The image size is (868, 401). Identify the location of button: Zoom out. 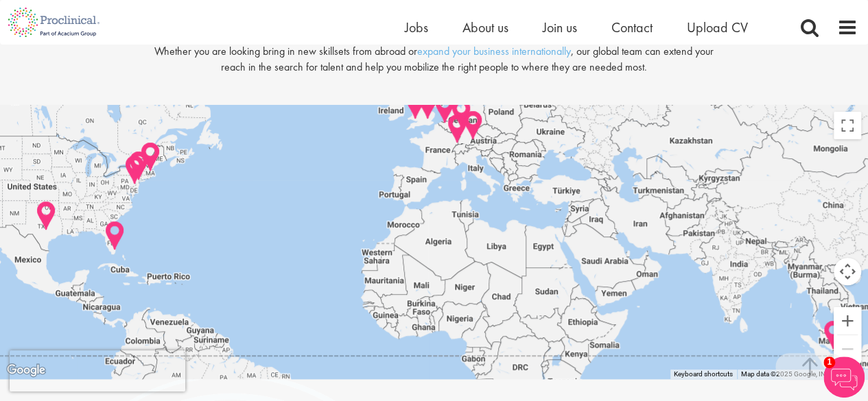
(847, 349).